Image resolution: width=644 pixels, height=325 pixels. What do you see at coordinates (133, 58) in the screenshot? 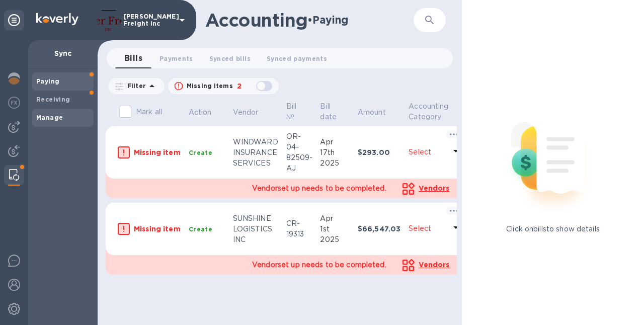
I see `span: Bills` at bounding box center [133, 58].